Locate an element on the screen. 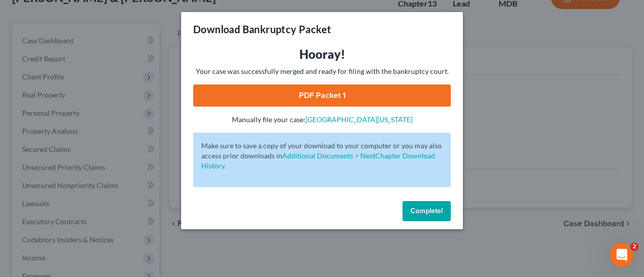  button: Complete! is located at coordinates (427, 211).